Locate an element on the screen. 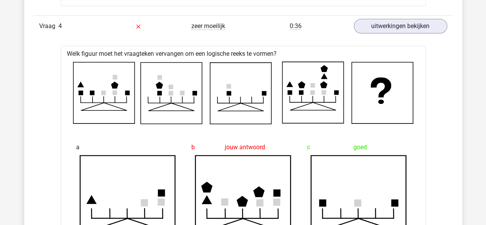 This screenshot has height=225, width=486. div: jouw antwoord is located at coordinates (243, 147).